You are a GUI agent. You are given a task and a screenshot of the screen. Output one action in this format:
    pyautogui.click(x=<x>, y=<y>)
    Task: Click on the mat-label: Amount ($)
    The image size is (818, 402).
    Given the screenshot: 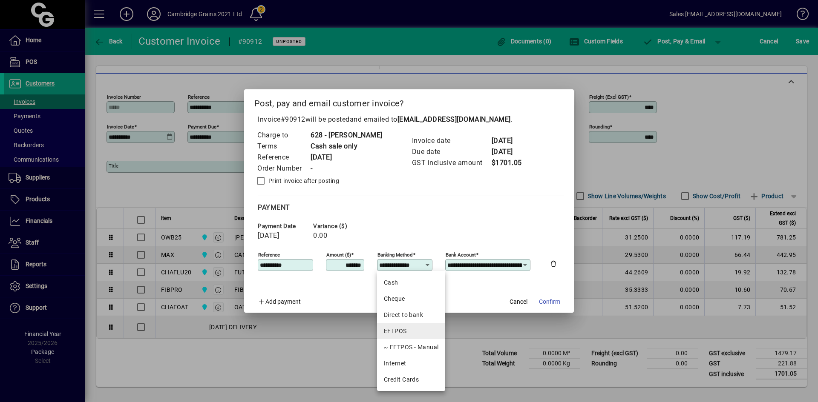 What is the action you would take?
    pyautogui.click(x=339, y=255)
    